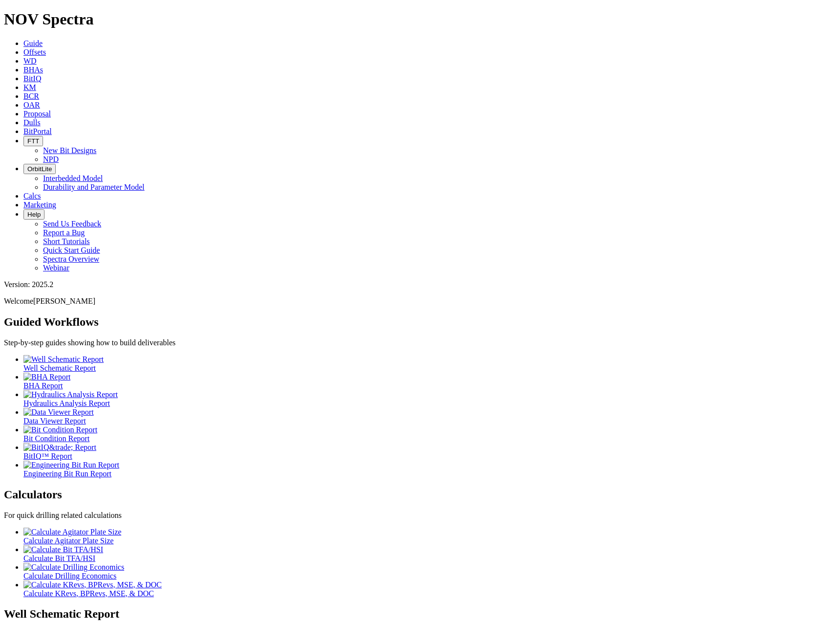 The image size is (840, 625). What do you see at coordinates (32, 43) in the screenshot?
I see `a: Guide` at bounding box center [32, 43].